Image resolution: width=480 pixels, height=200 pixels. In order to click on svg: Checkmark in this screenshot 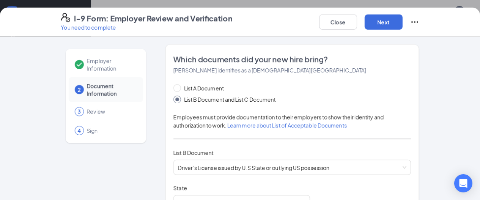, I will do `click(79, 65)`.